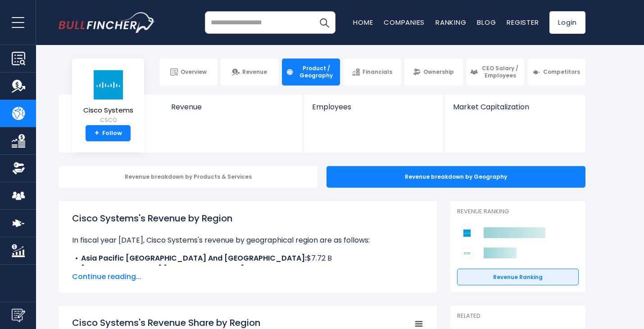 The width and height of the screenshot is (644, 329). Describe the element at coordinates (377, 72) in the screenshot. I see `span: Financials` at that location.